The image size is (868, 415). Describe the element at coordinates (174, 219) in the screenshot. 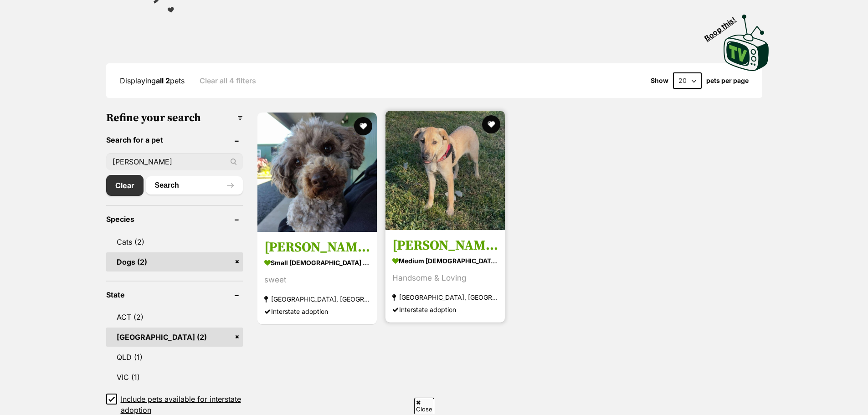

I see `header: Species` at that location.